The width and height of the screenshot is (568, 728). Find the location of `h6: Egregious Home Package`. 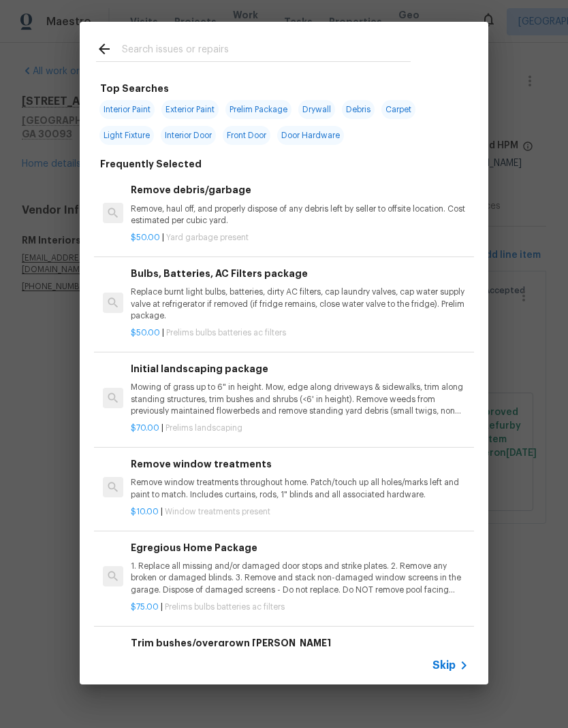

h6: Egregious Home Package is located at coordinates (299, 548).